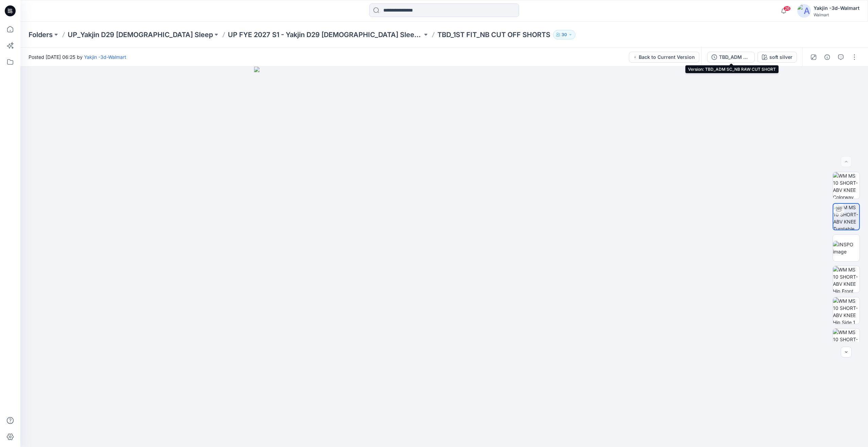 The image size is (868, 447). What do you see at coordinates (836, 15) in the screenshot?
I see `div: Walmart` at bounding box center [836, 15].